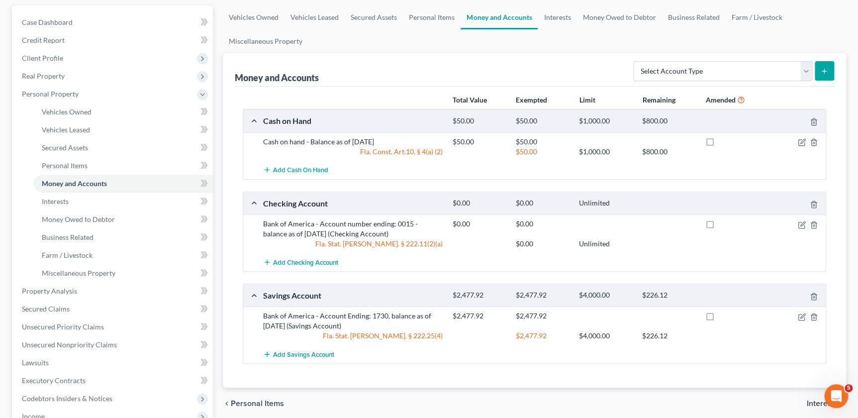  What do you see at coordinates (43, 76) in the screenshot?
I see `span: Real Property` at bounding box center [43, 76].